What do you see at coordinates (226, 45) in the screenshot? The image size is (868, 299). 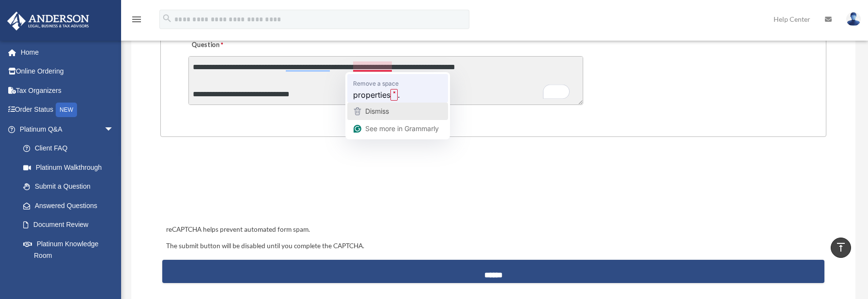 I see `label: Question` at bounding box center [226, 45].